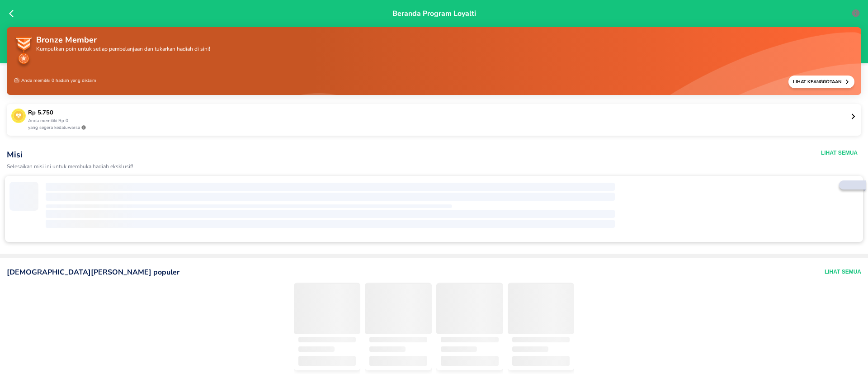  Describe the element at coordinates (819, 82) in the screenshot. I see `p: Lihat Keanggotaan` at that location.